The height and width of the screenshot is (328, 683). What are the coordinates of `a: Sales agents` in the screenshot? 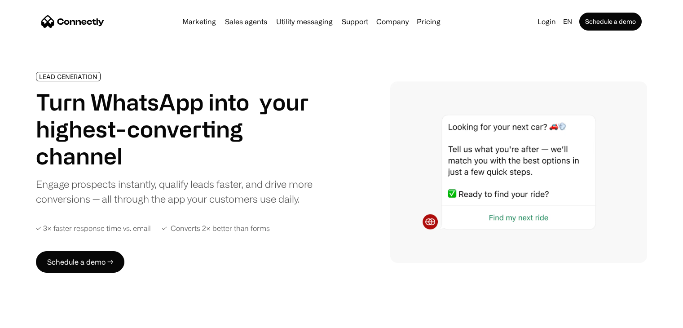 It's located at (246, 22).